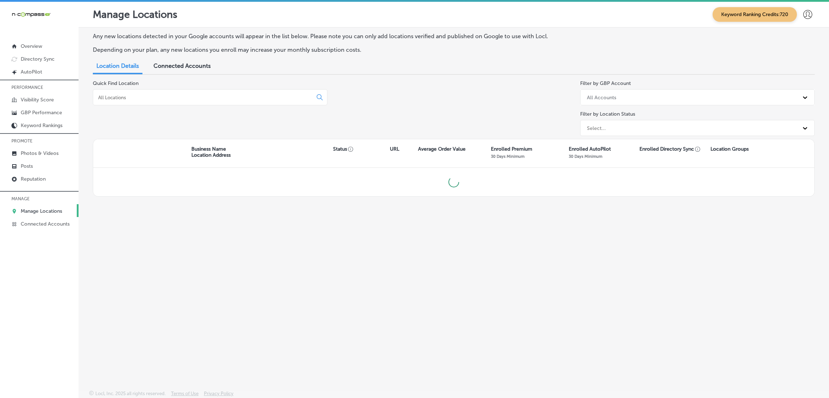  What do you see at coordinates (596, 128) in the screenshot?
I see `div: Select...` at bounding box center [596, 128].